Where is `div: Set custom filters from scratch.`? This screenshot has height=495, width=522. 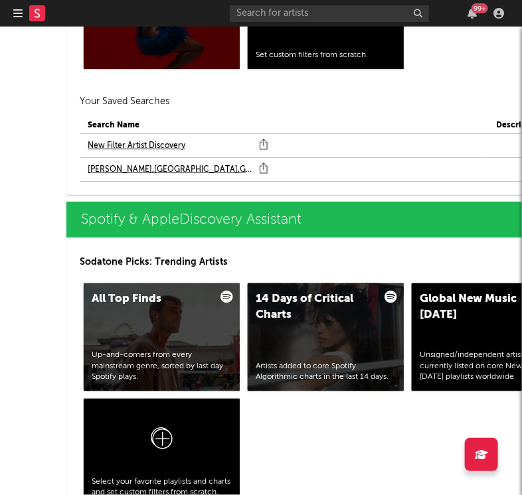
div: Set custom filters from scratch. is located at coordinates (325, 55).